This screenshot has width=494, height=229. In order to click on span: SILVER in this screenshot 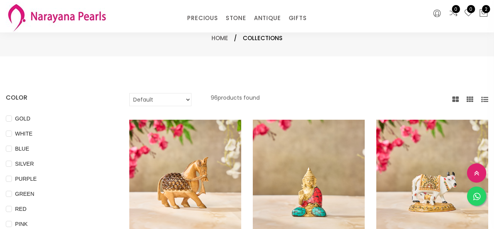, I will do `click(24, 164)`.